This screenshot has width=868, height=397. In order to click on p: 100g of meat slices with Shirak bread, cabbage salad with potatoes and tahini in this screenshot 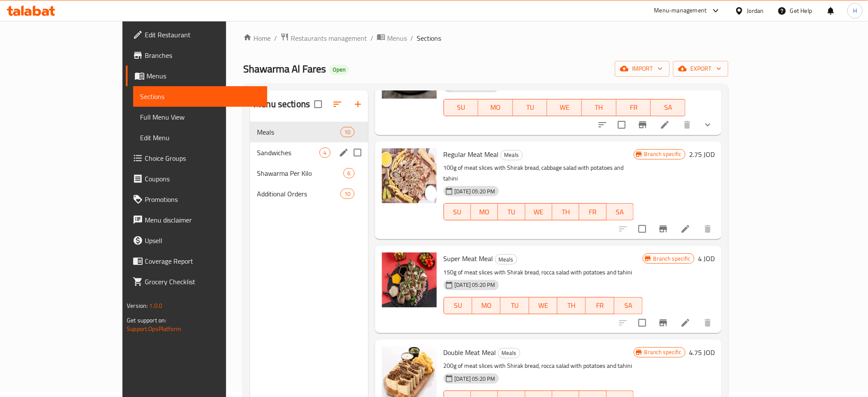, I will do `click(538, 173)`.